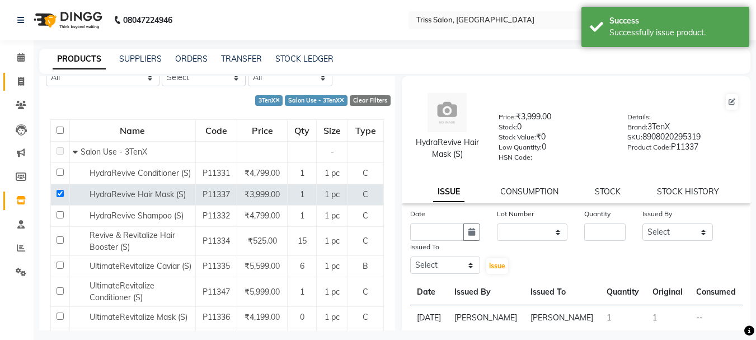 This screenshot has width=756, height=340. What do you see at coordinates (302, 317) in the screenshot?
I see `span: 0` at bounding box center [302, 317].